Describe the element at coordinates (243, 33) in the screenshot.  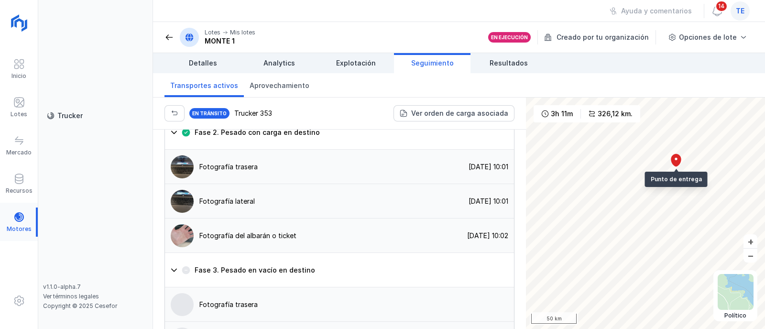
I see `div: Mis lotes` at that location.